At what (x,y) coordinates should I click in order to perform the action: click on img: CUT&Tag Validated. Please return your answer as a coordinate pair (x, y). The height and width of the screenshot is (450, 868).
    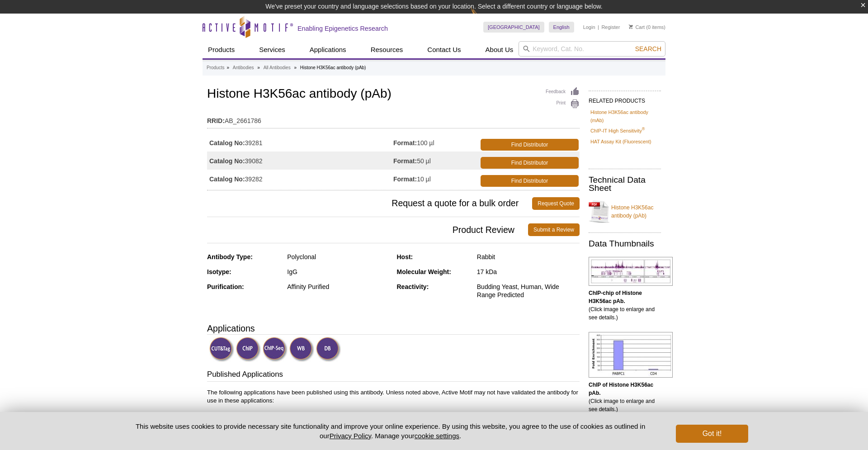
    Looking at the image, I should click on (222, 349).